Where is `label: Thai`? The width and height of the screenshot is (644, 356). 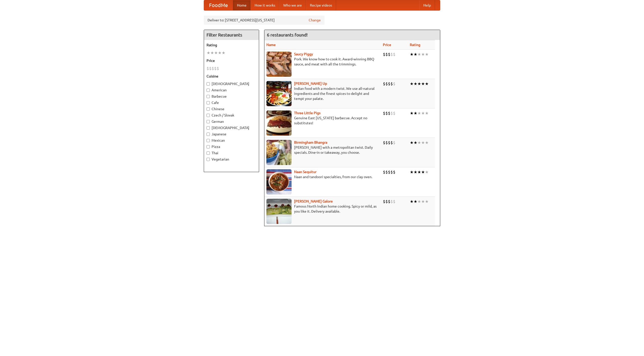 label: Thai is located at coordinates (232, 153).